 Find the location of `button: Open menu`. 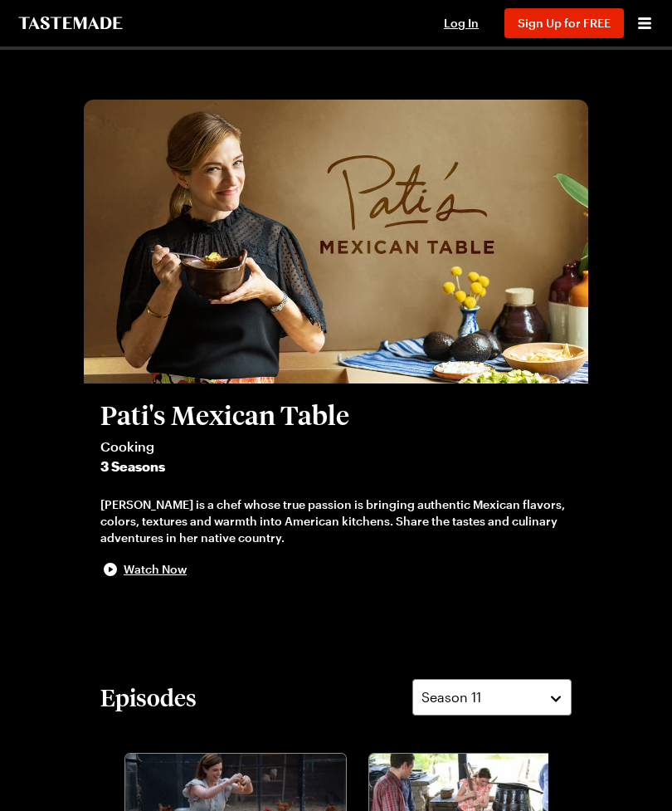

button: Open menu is located at coordinates (645, 24).